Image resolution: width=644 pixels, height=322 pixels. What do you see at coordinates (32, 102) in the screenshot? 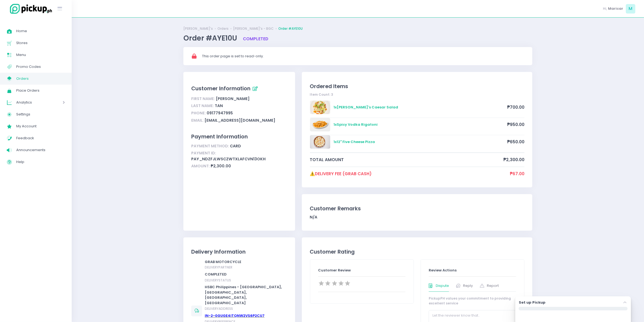
I see `span: Analytics` at bounding box center [32, 102].